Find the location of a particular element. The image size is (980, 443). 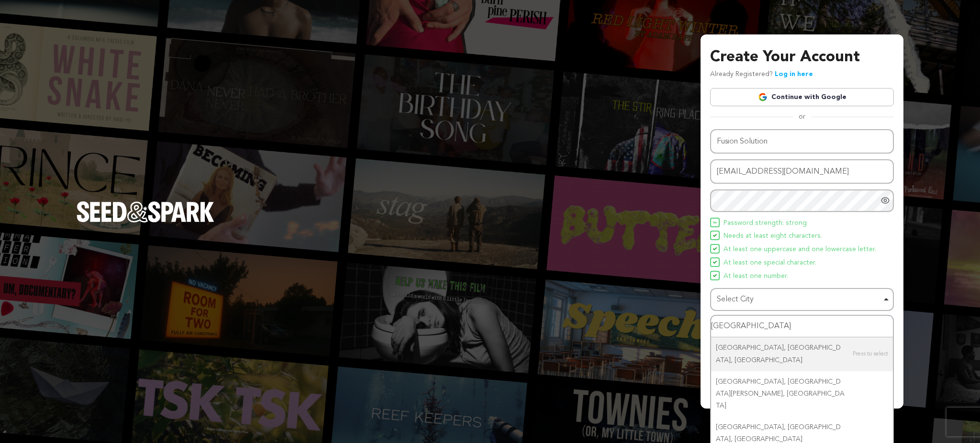

a: Continue with Google is located at coordinates (802, 97).